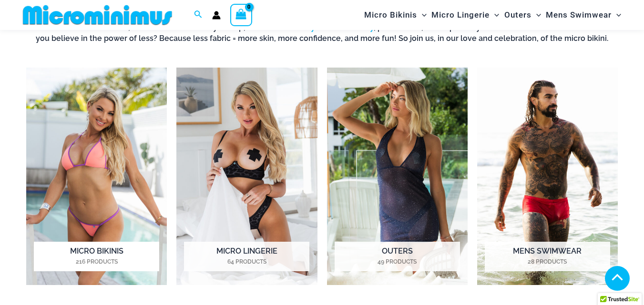 The image size is (644, 305). What do you see at coordinates (395, 15) in the screenshot?
I see `a: Micro BikinisMenu ToggleMenu Toggle` at bounding box center [395, 15].